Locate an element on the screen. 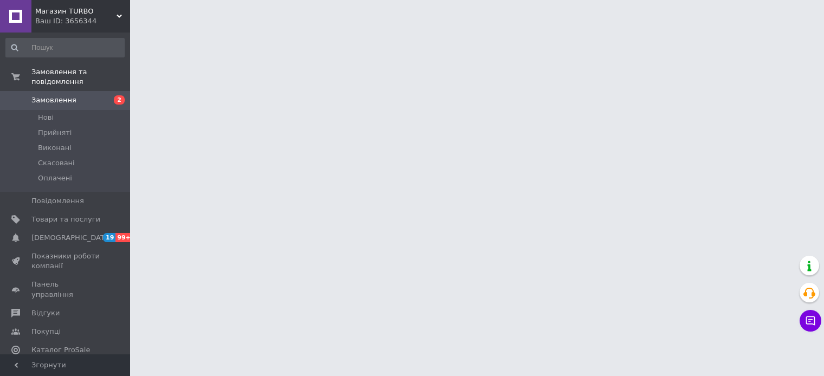  span: Нові is located at coordinates (46, 118).